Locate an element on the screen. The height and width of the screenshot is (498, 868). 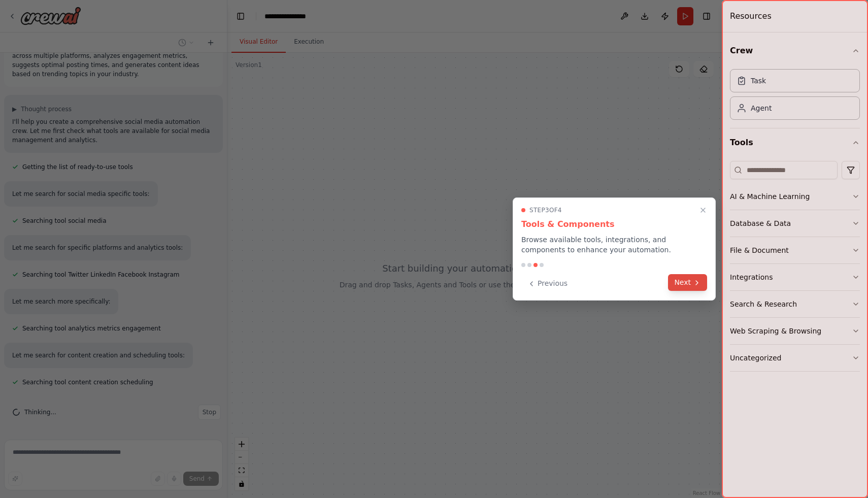
button: Previous is located at coordinates (547, 283).